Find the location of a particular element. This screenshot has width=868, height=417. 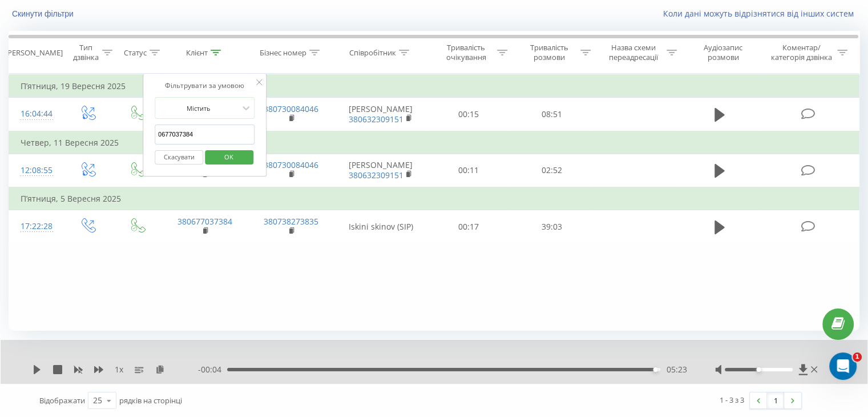

input: Введіть значення is located at coordinates (205, 134).